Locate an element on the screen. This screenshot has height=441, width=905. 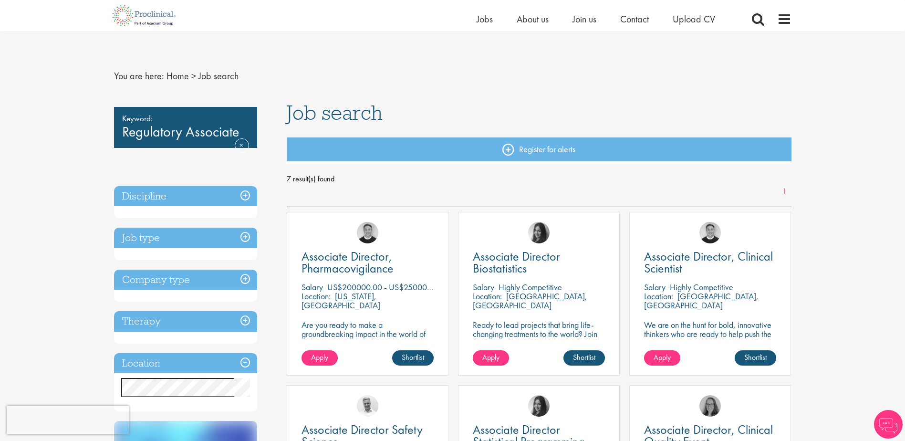
a: 1 is located at coordinates (784, 191).